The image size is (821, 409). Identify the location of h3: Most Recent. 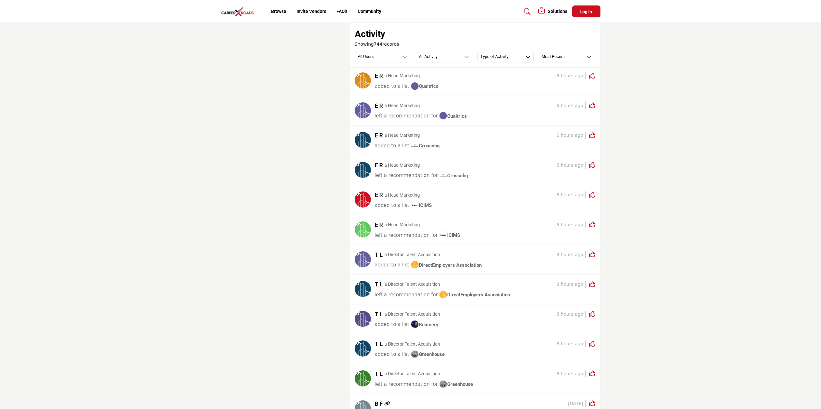
(553, 57).